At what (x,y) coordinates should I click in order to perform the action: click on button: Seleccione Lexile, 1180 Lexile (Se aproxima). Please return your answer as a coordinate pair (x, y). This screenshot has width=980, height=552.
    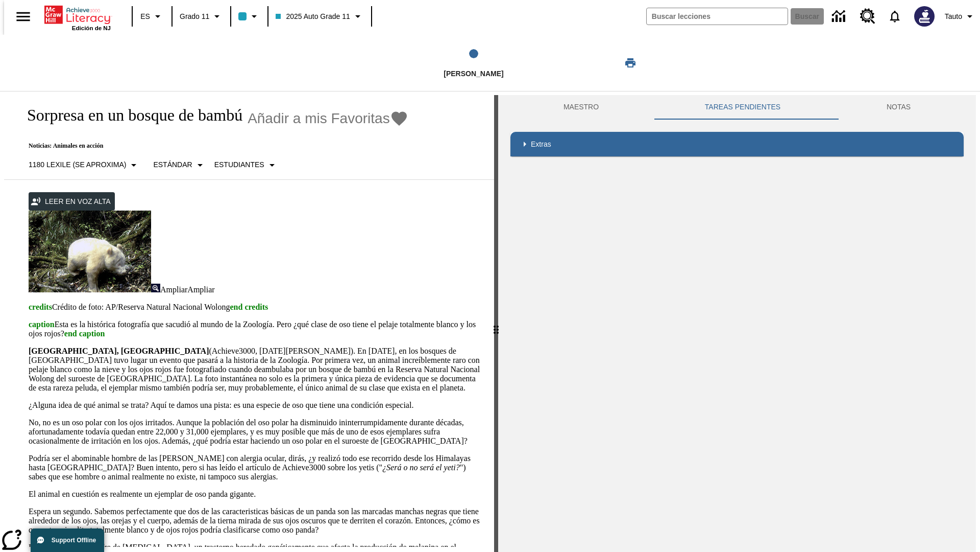
    Looking at the image, I should click on (84, 165).